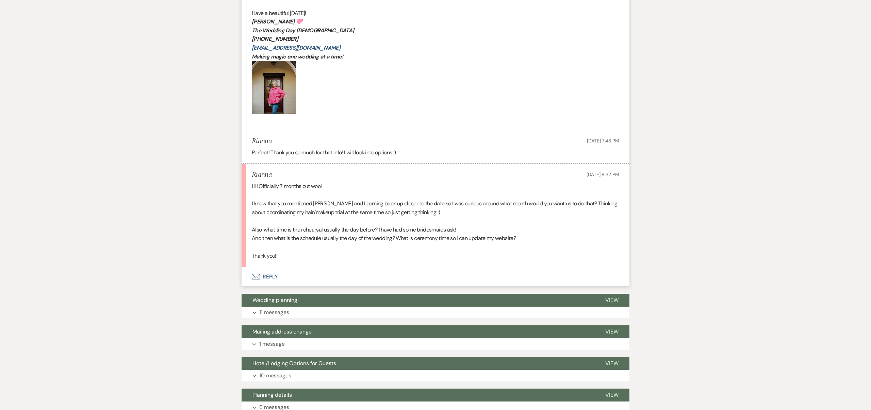 This screenshot has height=410, width=871. What do you see at coordinates (436, 230) in the screenshot?
I see `p: Also, what time is the rehearsal usually the day before? I have had some bridesmaids ask!` at bounding box center [436, 230].